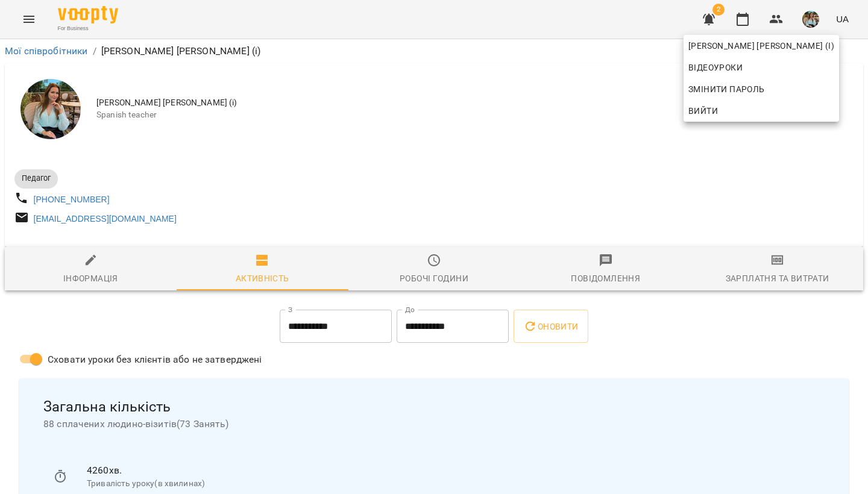 Image resolution: width=868 pixels, height=494 pixels. What do you see at coordinates (761, 111) in the screenshot?
I see `button: Вийти` at bounding box center [761, 111].